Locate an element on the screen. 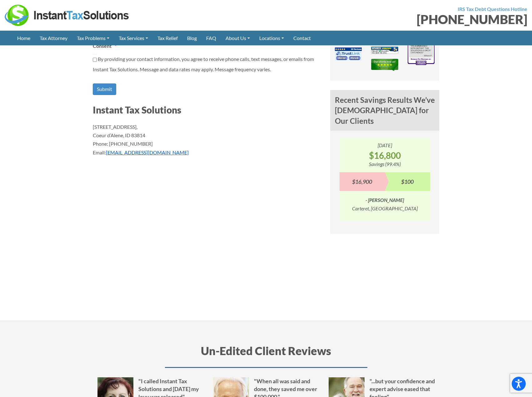 This screenshot has height=397, width=532. i: Savings (99.4%) is located at coordinates (385, 164).